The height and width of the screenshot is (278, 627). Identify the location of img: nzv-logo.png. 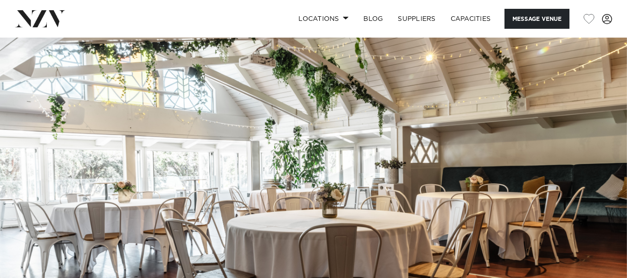
(40, 19).